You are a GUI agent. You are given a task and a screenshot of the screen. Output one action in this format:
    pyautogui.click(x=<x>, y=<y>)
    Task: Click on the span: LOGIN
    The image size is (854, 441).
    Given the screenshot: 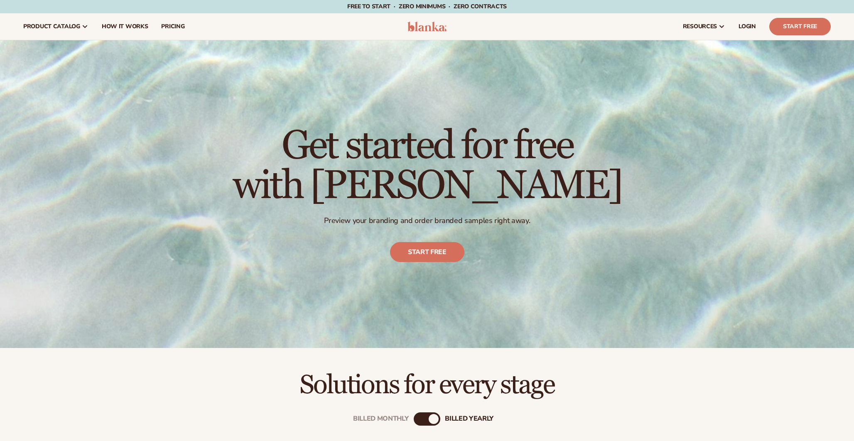 What is the action you would take?
    pyautogui.click(x=748, y=27)
    